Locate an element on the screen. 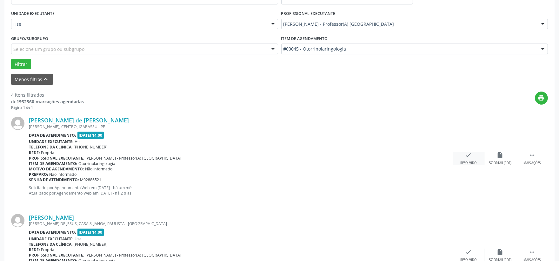 The image size is (559, 261). b: Item de agendamento: is located at coordinates (53, 163).